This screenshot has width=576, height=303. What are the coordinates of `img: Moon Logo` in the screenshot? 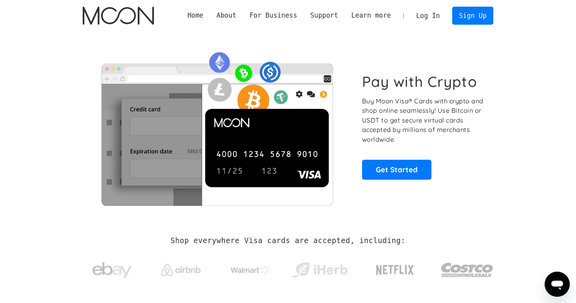 It's located at (118, 16).